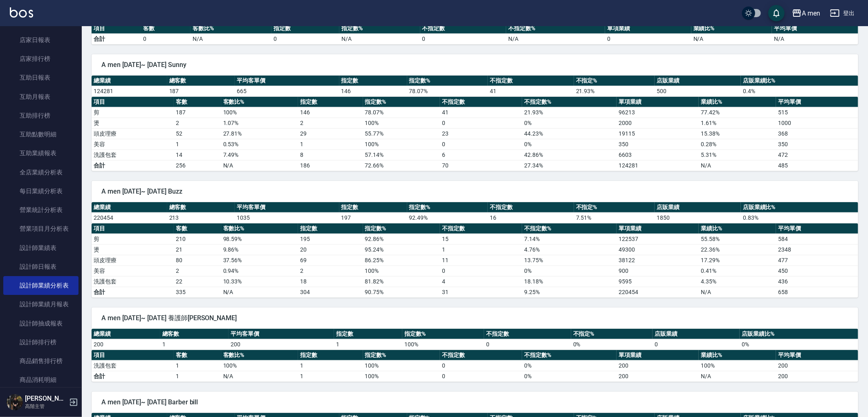 This screenshot has width=868, height=417. Describe the element at coordinates (41, 172) in the screenshot. I see `a: 全店業績分析表` at that location.